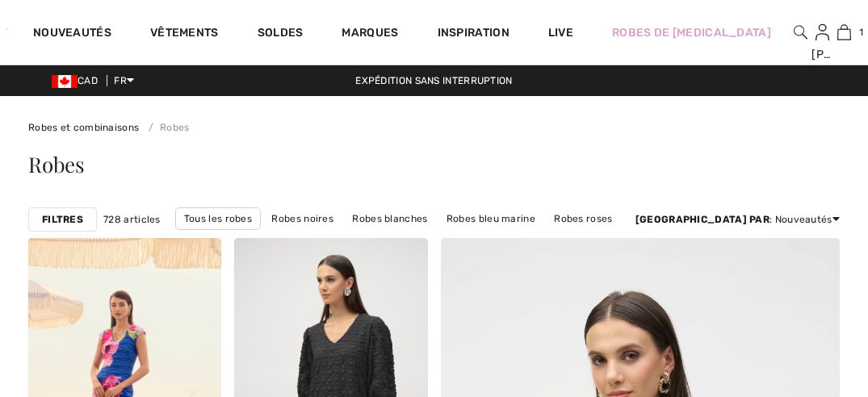  Describe the element at coordinates (370, 34) in the screenshot. I see `a: Marques` at that location.